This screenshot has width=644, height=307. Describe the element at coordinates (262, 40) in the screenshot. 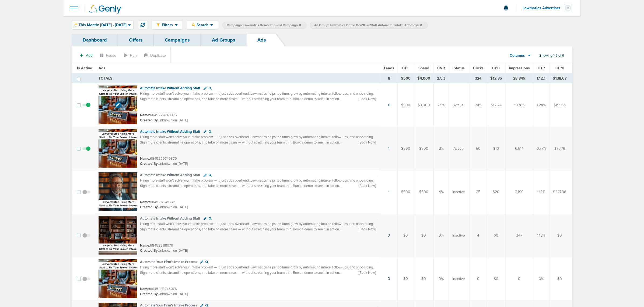

I see `a: Ads` at that location.